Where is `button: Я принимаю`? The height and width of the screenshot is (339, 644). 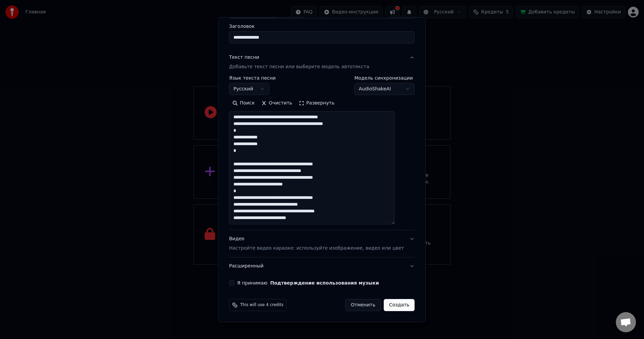 button: Я принимаю is located at coordinates (325, 283).